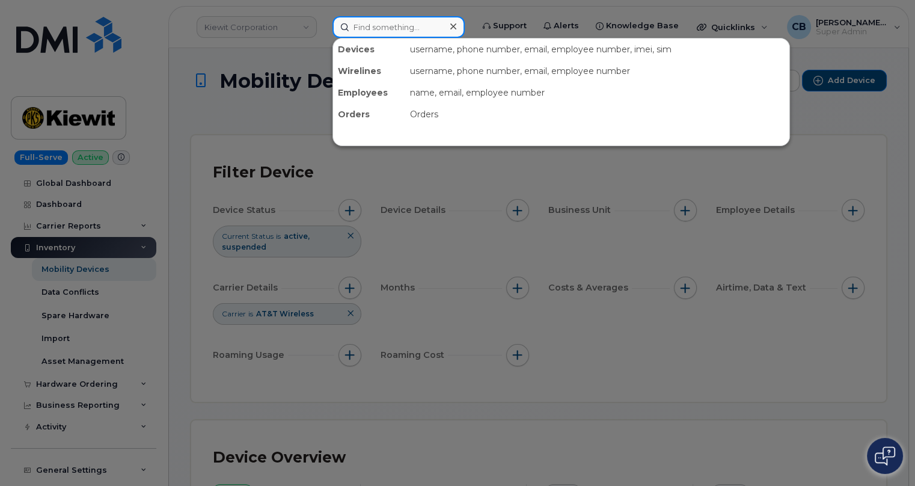 Image resolution: width=915 pixels, height=486 pixels. I want to click on img: Open chat, so click(885, 456).